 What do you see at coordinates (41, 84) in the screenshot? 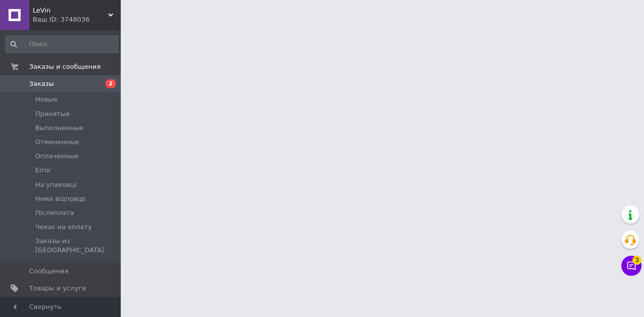
I see `span: Заказы` at bounding box center [41, 84].